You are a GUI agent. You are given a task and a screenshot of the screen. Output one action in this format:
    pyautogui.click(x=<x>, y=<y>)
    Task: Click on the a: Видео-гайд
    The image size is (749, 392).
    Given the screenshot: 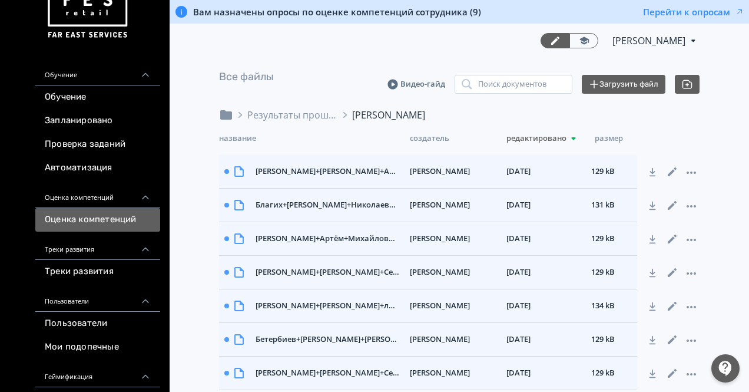 What is the action you would take?
    pyautogui.click(x=416, y=84)
    